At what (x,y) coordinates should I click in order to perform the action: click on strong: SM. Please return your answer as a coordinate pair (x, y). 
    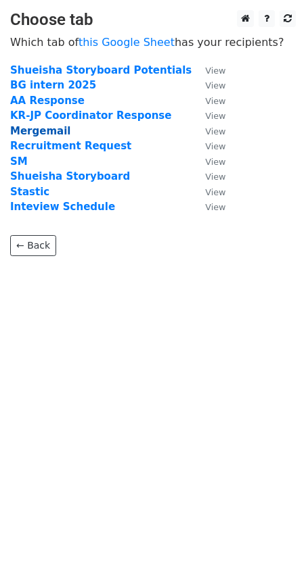
    Looking at the image, I should click on (19, 162).